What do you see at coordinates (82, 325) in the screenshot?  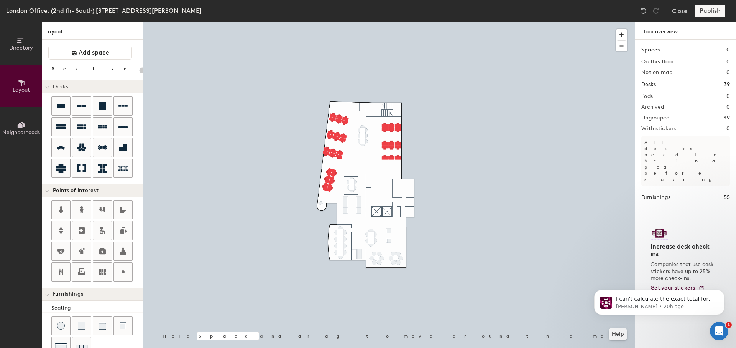 I see `button: Cushion` at bounding box center [82, 325].